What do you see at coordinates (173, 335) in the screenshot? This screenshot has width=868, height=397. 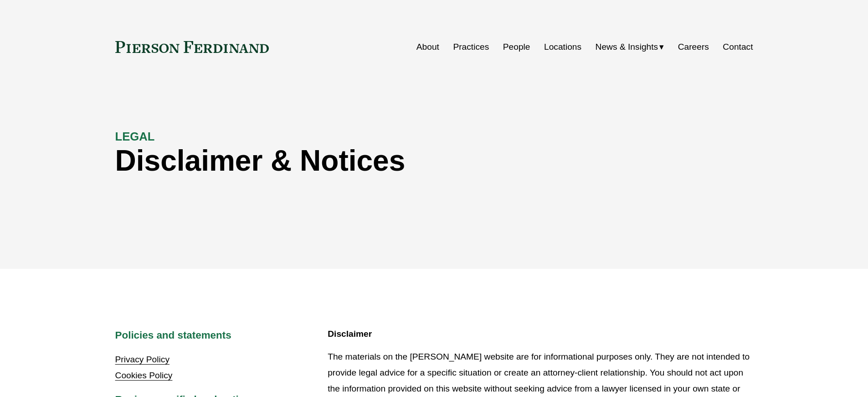 I see `strong: Policies and statements` at bounding box center [173, 335].